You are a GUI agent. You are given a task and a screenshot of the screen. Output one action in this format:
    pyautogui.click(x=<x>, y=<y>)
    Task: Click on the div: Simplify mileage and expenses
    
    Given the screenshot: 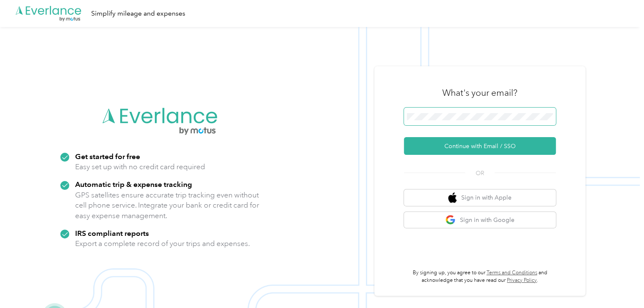 What is the action you would take?
    pyautogui.click(x=138, y=14)
    